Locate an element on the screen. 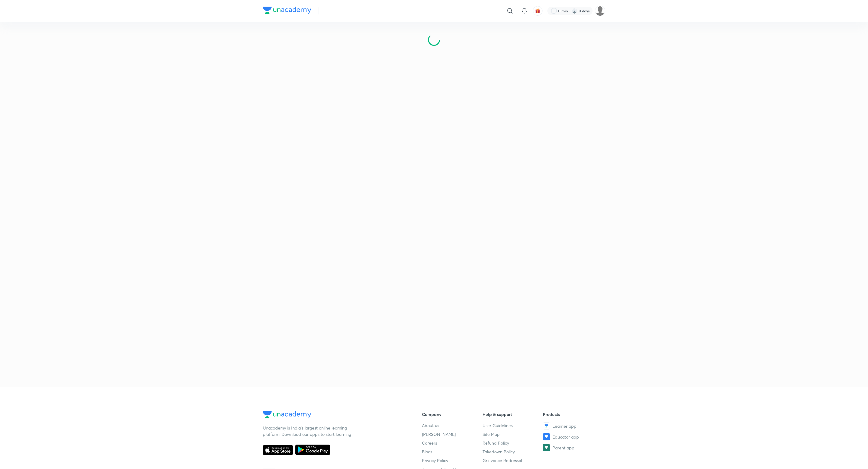 The image size is (868, 469). img: Educator app is located at coordinates (547, 437).